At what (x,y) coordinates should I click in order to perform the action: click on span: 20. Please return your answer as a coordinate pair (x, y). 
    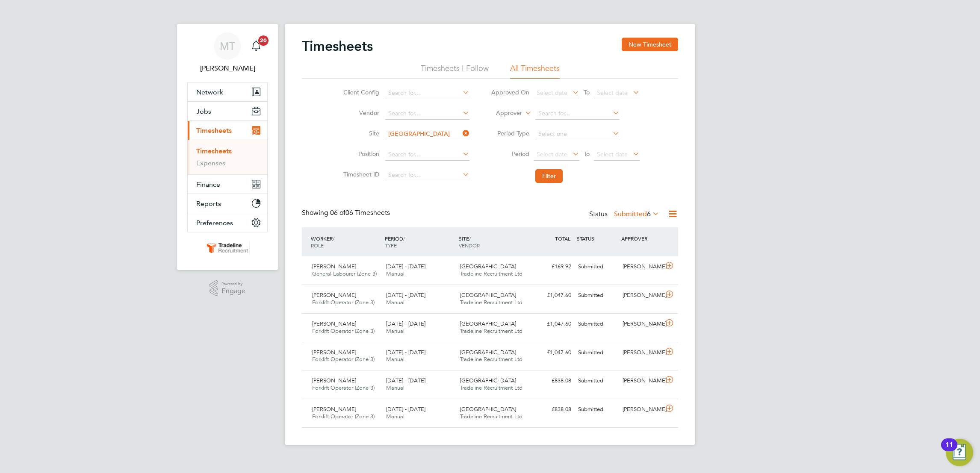
    Looking at the image, I should click on (263, 41).